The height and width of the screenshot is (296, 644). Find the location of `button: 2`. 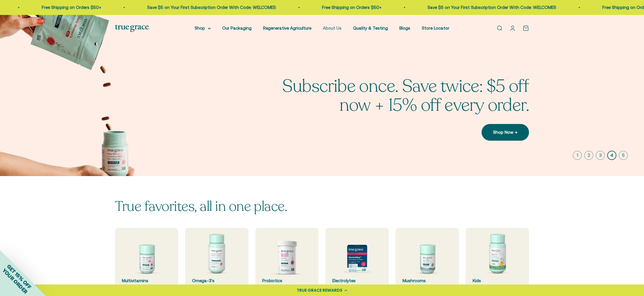

button: 2 is located at coordinates (589, 155).